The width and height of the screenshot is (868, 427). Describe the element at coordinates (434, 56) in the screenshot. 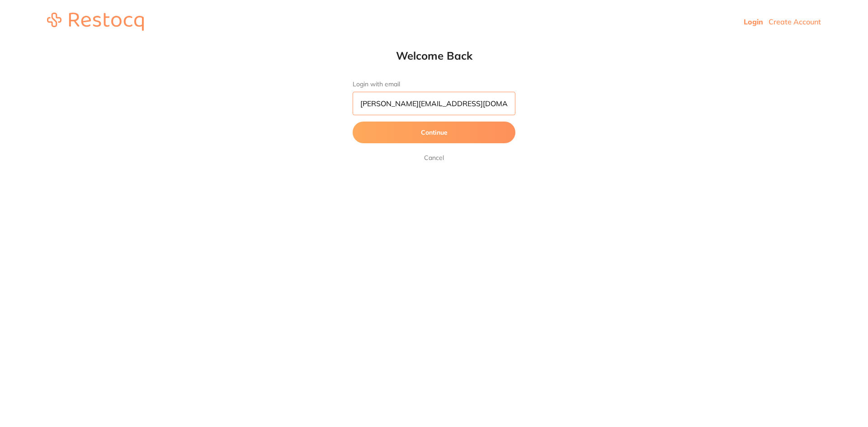

I see `h1: Welcome Back` at that location.